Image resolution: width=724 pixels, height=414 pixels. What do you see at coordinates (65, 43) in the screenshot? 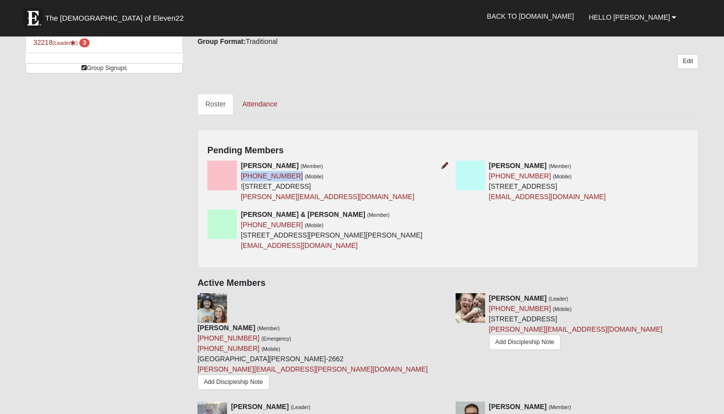
I see `small: (Leader )` at bounding box center [65, 43].